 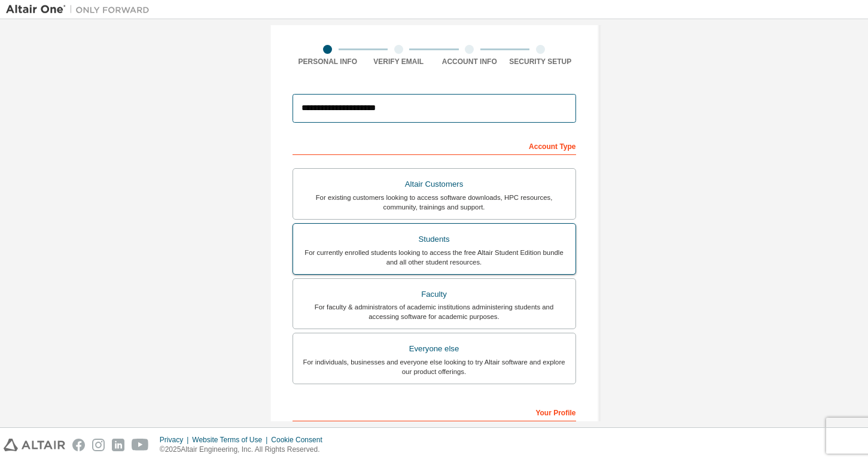 What do you see at coordinates (78, 444) in the screenshot?
I see `img: facebook.svg` at bounding box center [78, 444].